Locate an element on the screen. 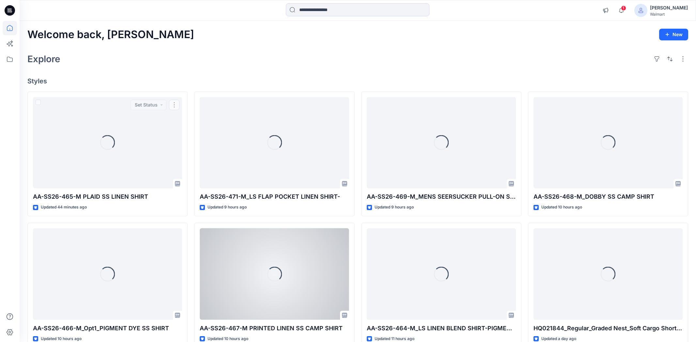 This screenshot has height=342, width=696. p: AA-SS26-467-M PRINTED LINEN SS CAMP SHIRT is located at coordinates (274, 329).